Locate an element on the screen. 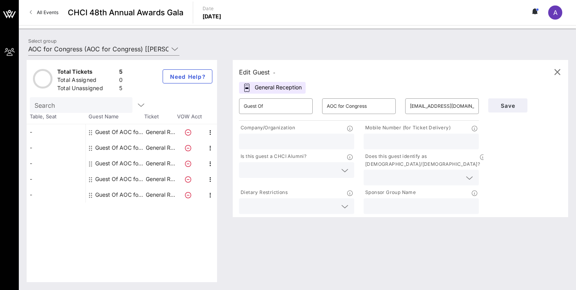  p: Company/Organization is located at coordinates (267, 128).